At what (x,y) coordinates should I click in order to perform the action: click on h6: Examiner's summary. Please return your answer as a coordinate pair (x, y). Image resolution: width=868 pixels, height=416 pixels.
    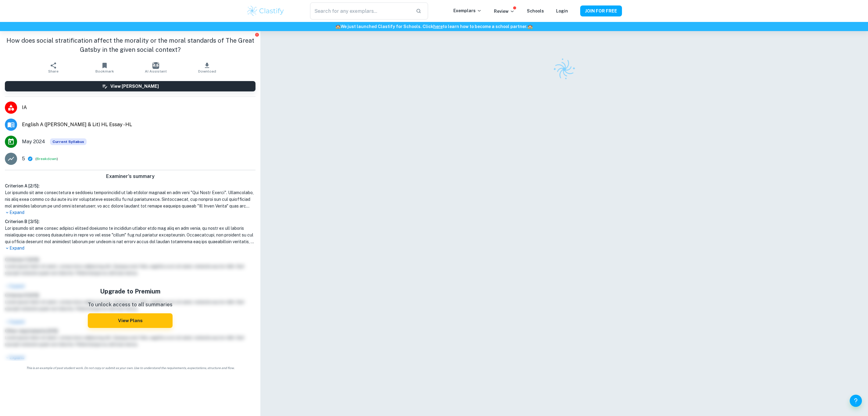
    Looking at the image, I should click on (130, 176).